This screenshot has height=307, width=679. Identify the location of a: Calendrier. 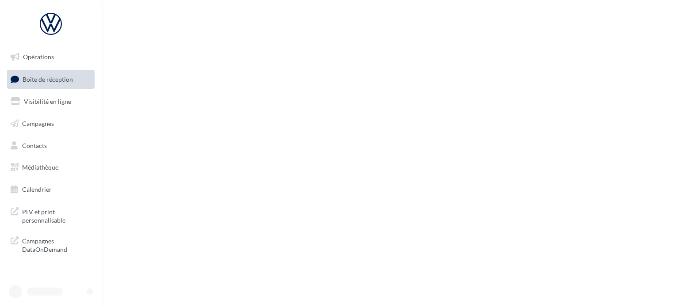
(51, 190).